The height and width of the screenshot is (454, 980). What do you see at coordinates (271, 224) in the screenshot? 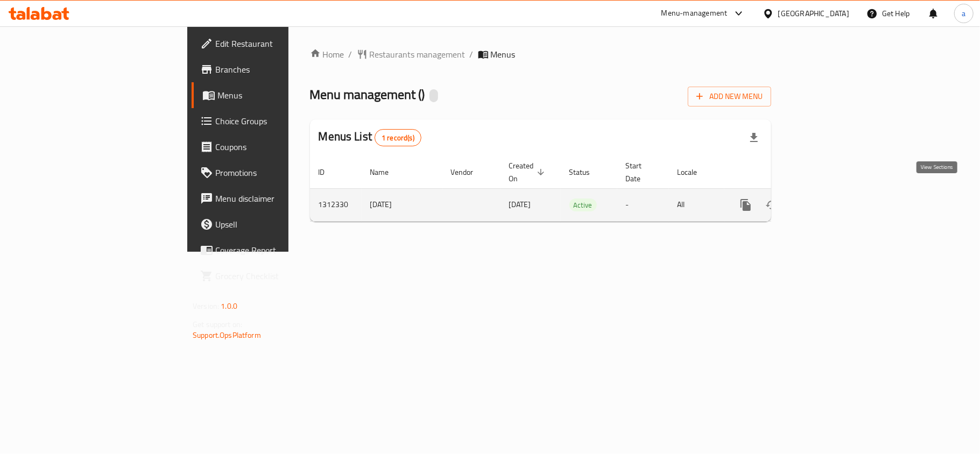
I see `a: Upsell` at bounding box center [271, 224].